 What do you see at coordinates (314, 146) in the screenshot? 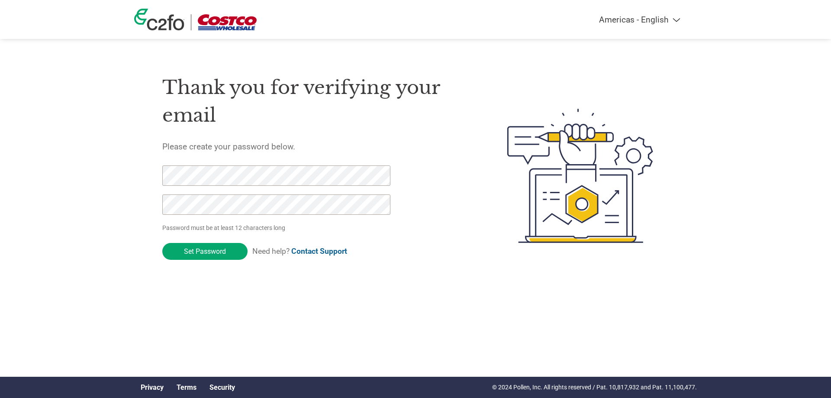
I see `h5: Please create your password below.` at bounding box center [314, 146].